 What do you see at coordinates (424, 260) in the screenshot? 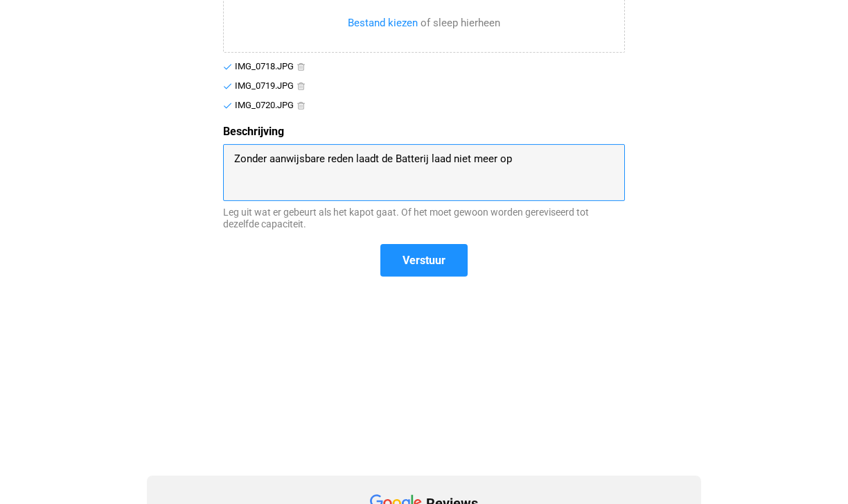
I see `button: Verstuur` at bounding box center [424, 260].